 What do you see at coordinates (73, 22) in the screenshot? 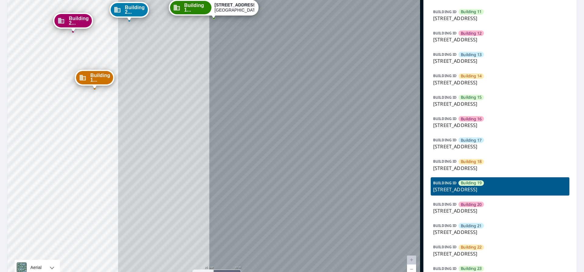
I see `div: Dropped pin, building Building 20, Commercial property, 9605 Park Drive Omaha, NE 68127` at bounding box center [73, 22].